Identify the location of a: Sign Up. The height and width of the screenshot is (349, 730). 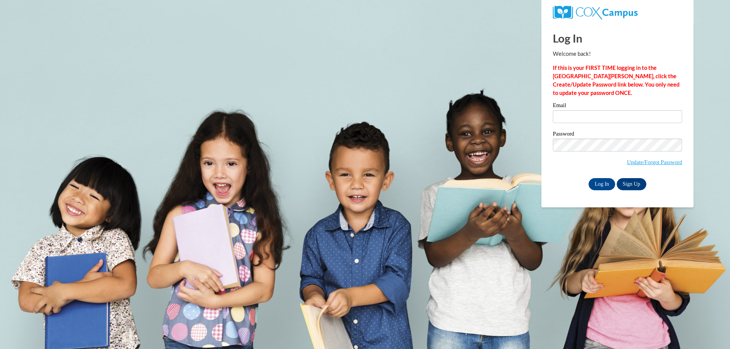
(632, 184).